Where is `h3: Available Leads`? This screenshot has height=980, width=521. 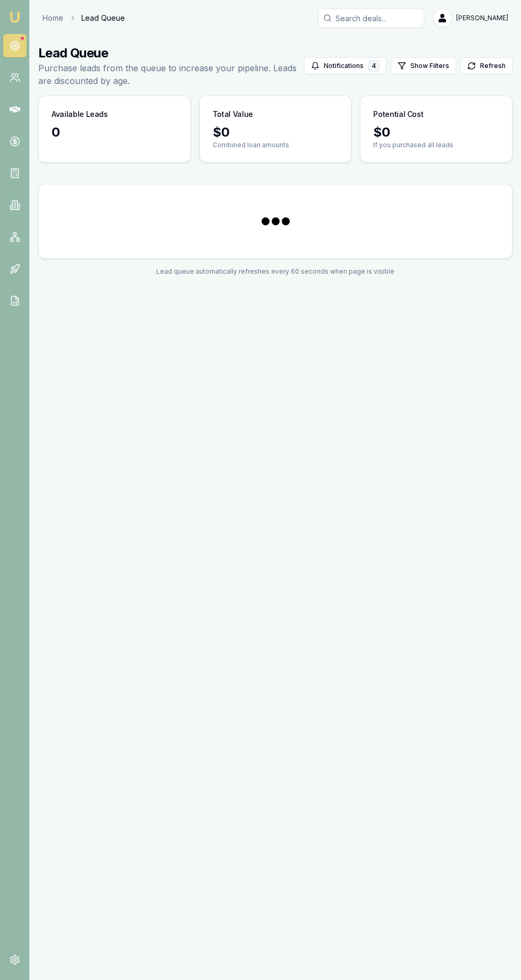 h3: Available Leads is located at coordinates (80, 114).